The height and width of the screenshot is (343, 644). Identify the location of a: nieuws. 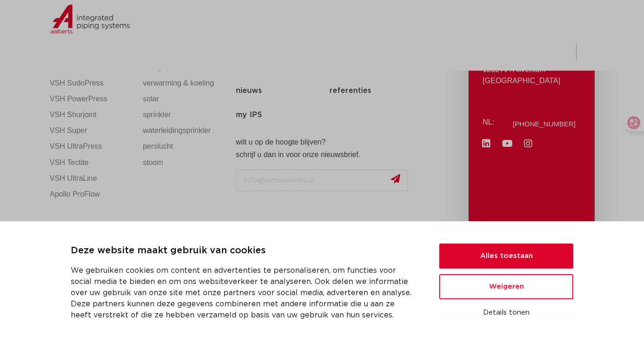
(283, 91).